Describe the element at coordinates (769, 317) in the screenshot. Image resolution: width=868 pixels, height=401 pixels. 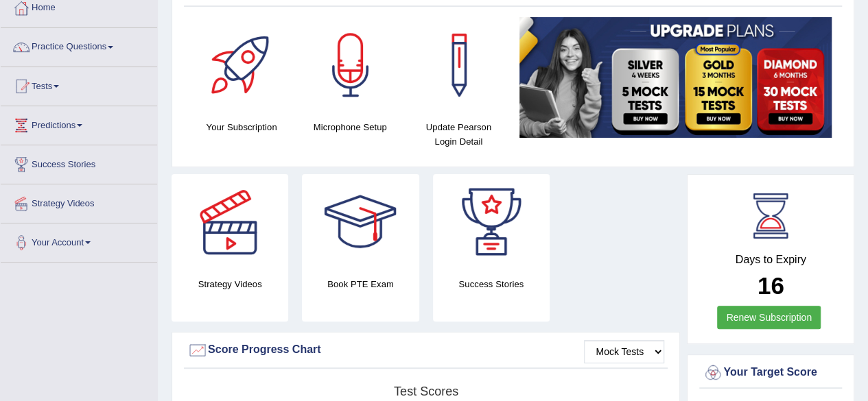
I see `a: Renew Subscription` at that location.